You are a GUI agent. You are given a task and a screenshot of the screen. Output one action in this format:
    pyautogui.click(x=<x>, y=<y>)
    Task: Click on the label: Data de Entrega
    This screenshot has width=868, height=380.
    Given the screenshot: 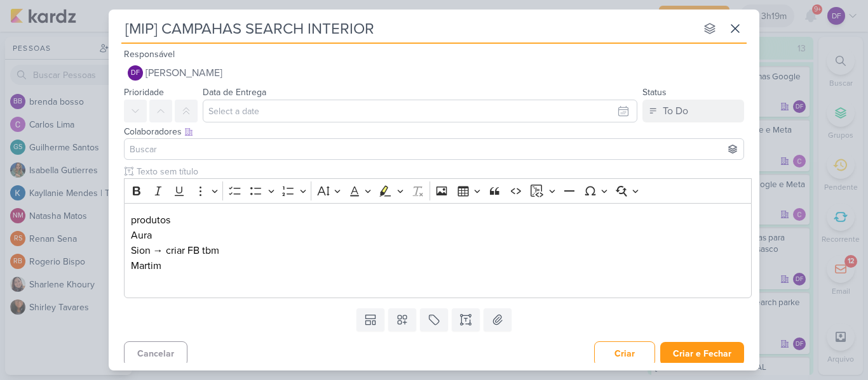 What is the action you would take?
    pyautogui.click(x=235, y=92)
    